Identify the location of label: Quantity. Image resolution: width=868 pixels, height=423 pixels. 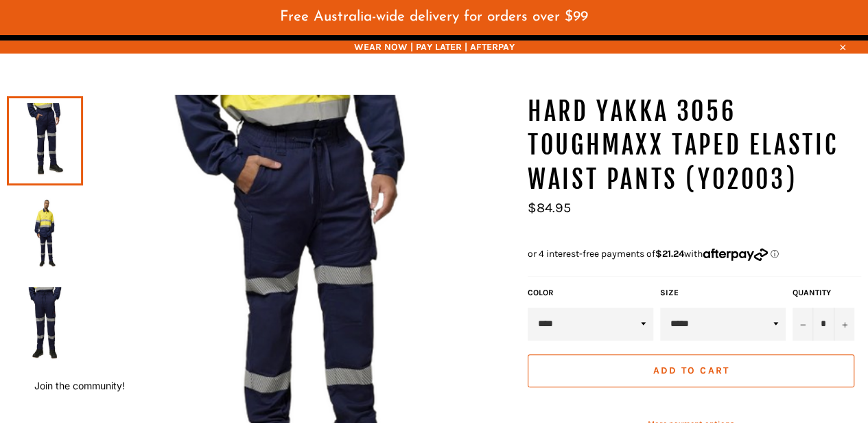
(824, 292).